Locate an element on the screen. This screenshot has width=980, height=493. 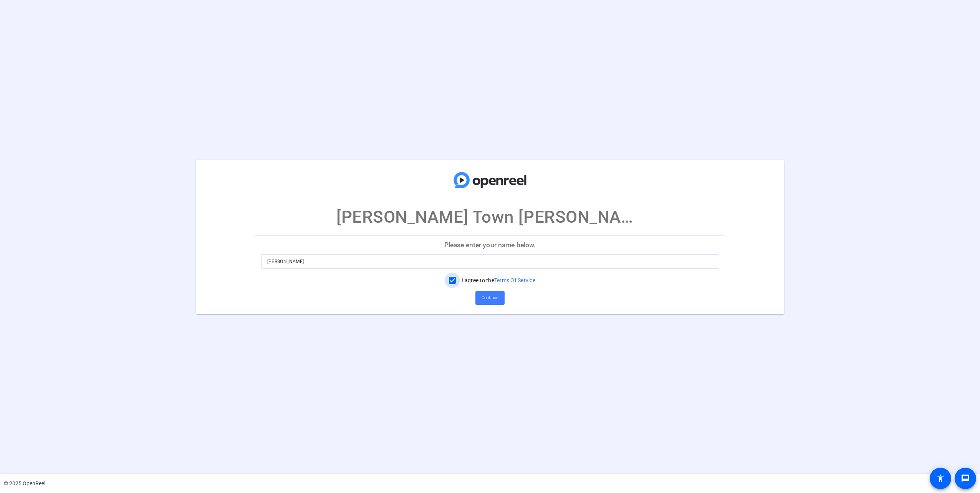
label: I agree to the is located at coordinates (498, 280).